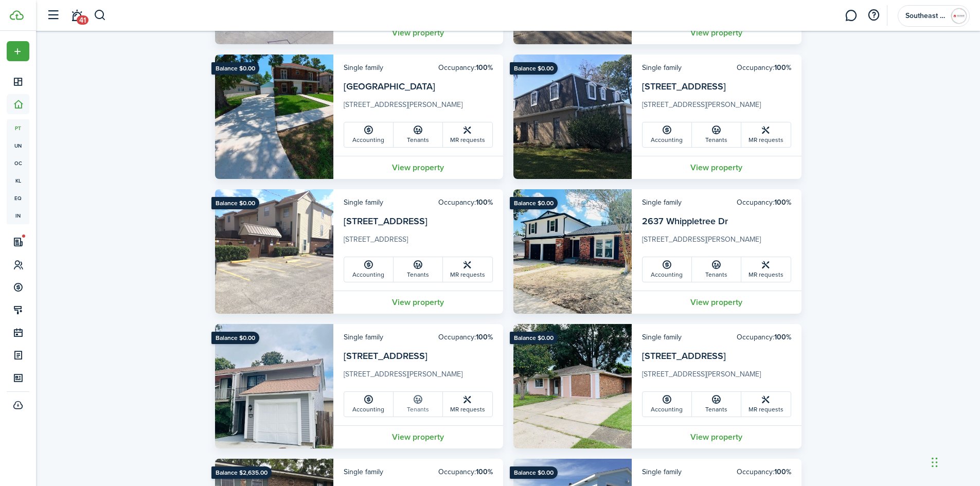  Describe the element at coordinates (53, 16) in the screenshot. I see `button: Open sidebar` at that location.